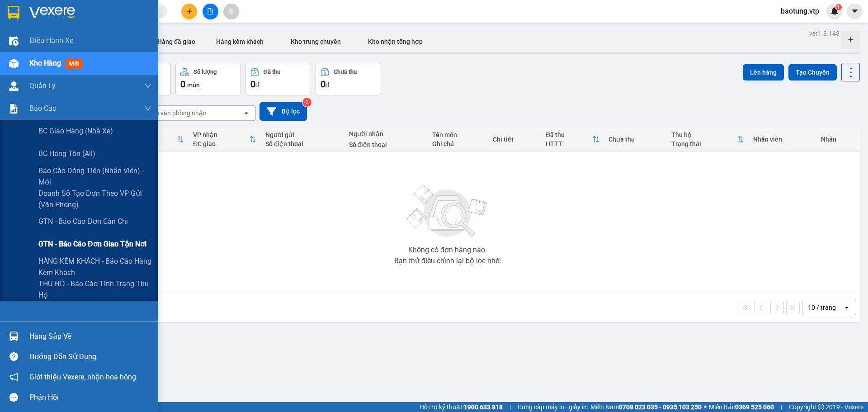 This screenshot has height=412, width=868. What do you see at coordinates (839, 7) in the screenshot?
I see `span: 1` at bounding box center [839, 7].